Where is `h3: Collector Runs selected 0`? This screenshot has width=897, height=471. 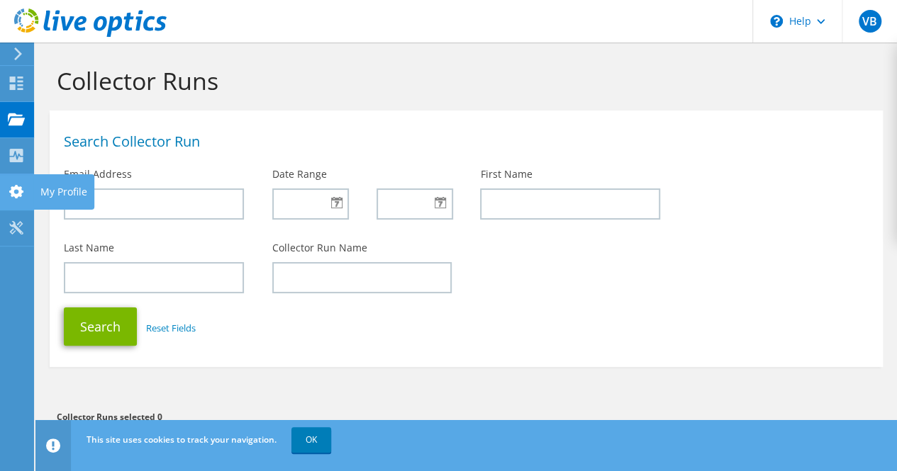
h3: Collector Runs selected 0 is located at coordinates (254, 417).